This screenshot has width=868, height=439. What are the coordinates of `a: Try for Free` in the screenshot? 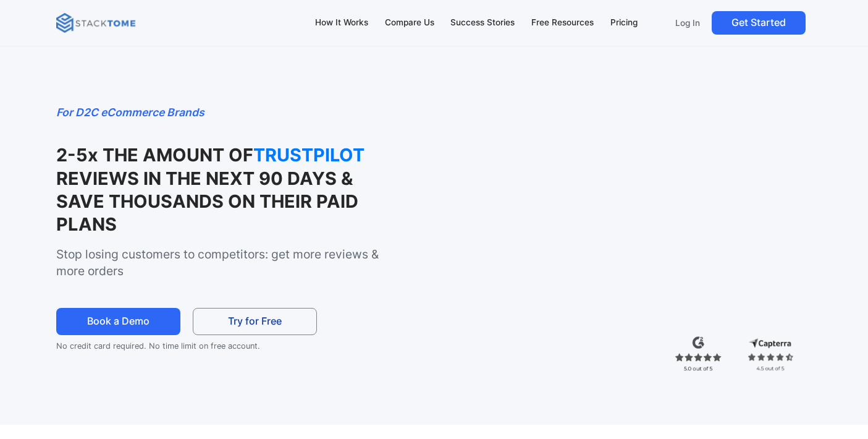 It's located at (255, 322).